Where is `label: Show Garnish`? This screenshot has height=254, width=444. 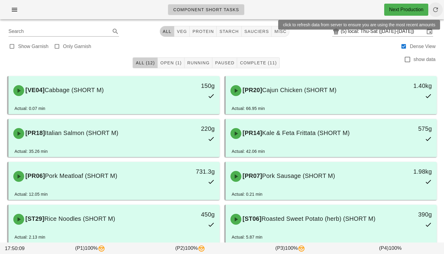
label: Show Garnish is located at coordinates (33, 46).